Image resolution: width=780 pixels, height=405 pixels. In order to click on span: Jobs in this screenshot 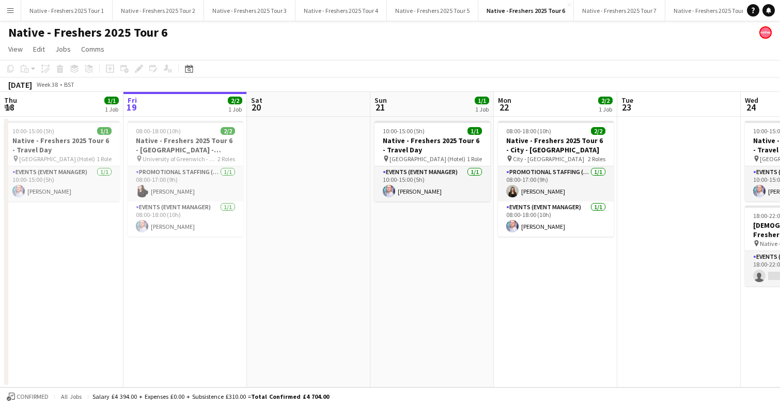, I will do `click(63, 49)`.